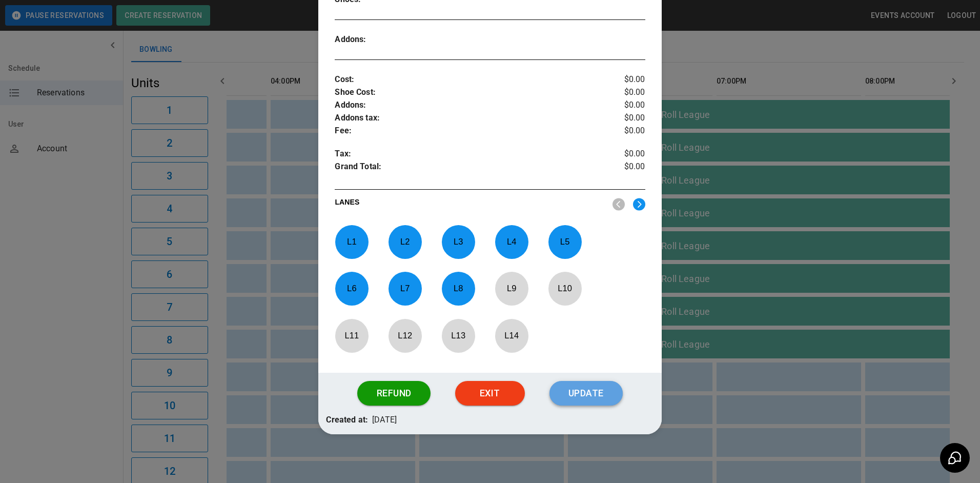  Describe the element at coordinates (469, 204) in the screenshot. I see `p: LANES` at that location.